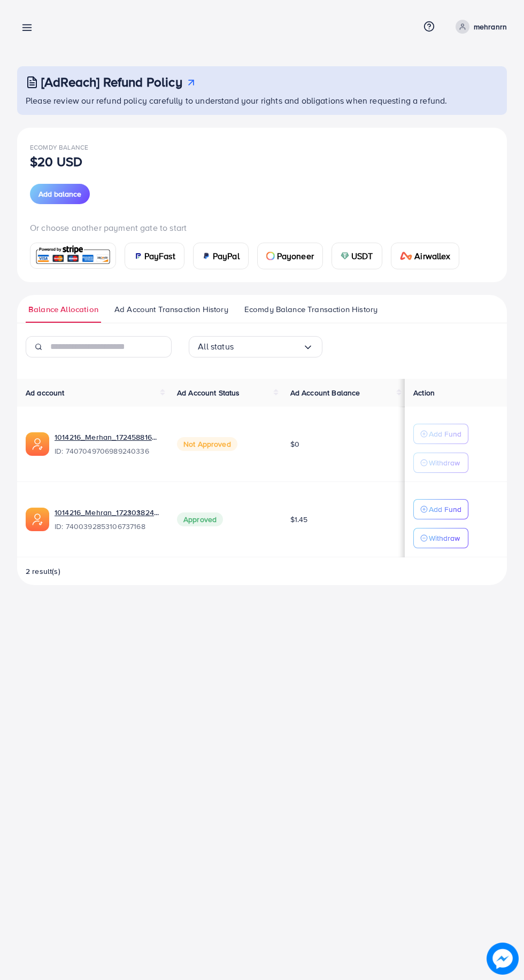 This screenshot has height=980, width=524. What do you see at coordinates (45, 393) in the screenshot?
I see `span: Ad account` at bounding box center [45, 393].